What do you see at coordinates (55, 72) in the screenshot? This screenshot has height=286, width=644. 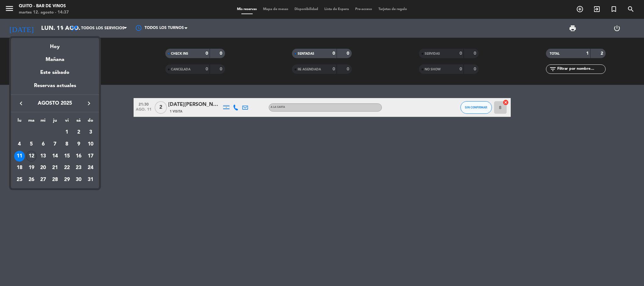 I see `div: Este sábado` at bounding box center [55, 72].